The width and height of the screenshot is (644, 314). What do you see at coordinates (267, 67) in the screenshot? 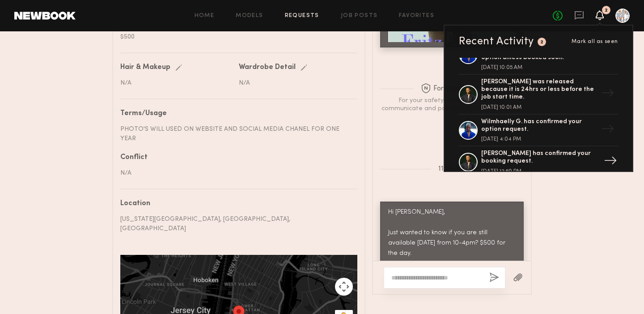
I see `div: Wardrobe Detail` at bounding box center [267, 67].